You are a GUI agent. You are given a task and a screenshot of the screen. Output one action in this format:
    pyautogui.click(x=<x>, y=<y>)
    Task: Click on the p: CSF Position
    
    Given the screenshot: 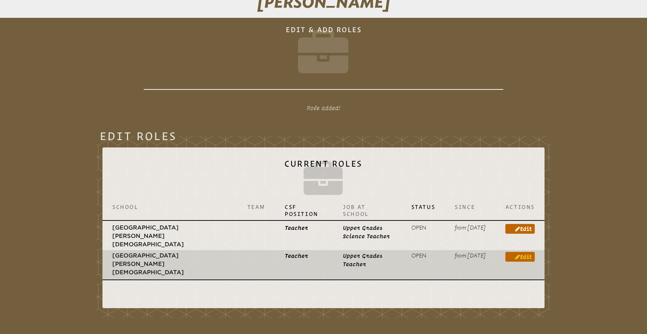 What is the action you would take?
    pyautogui.click(x=304, y=210)
    